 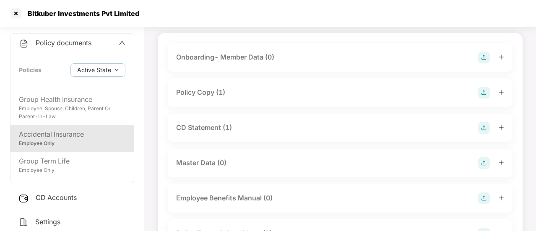 I want to click on button: Active Statedown, so click(x=98, y=70).